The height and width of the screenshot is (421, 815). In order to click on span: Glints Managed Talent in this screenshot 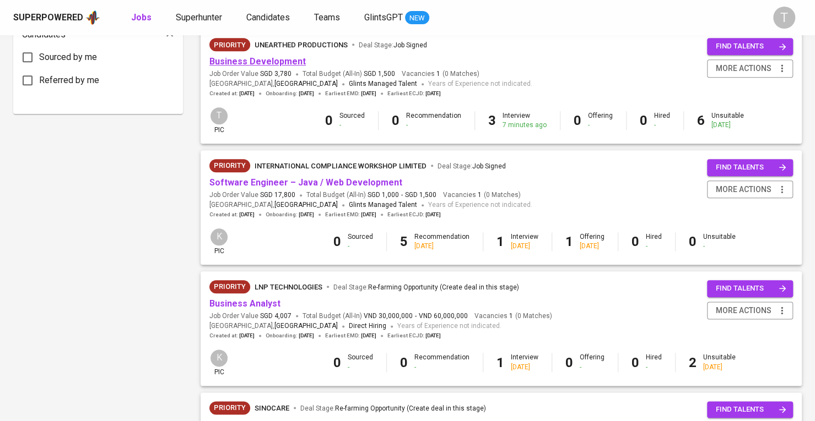, I will do `click(383, 84)`.